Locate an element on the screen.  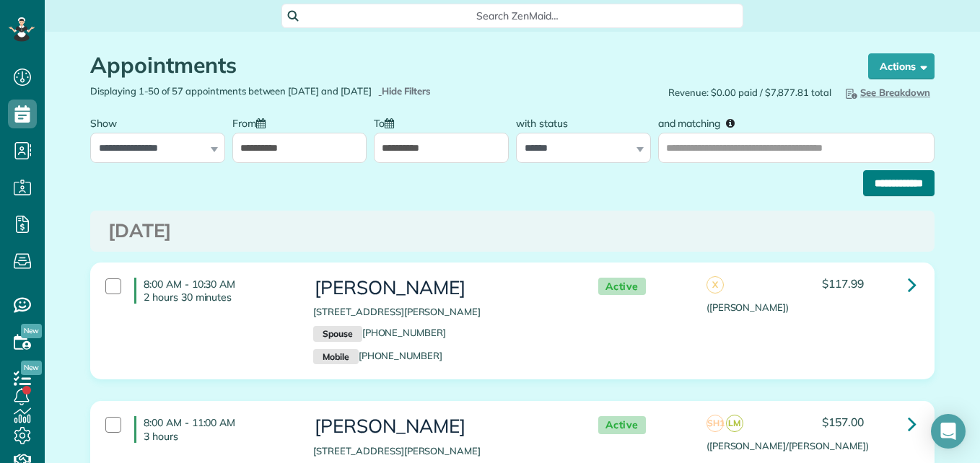
a: Hide Filters is located at coordinates (405, 91).